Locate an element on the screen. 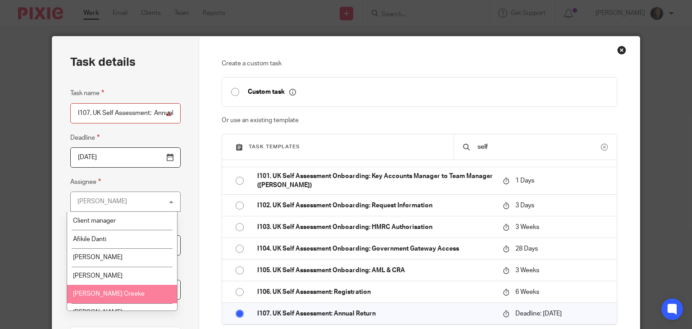 This screenshot has height=329, width=692. p: I105. UK Self Assessment Onboarding: AML & CRA is located at coordinates (375, 270).